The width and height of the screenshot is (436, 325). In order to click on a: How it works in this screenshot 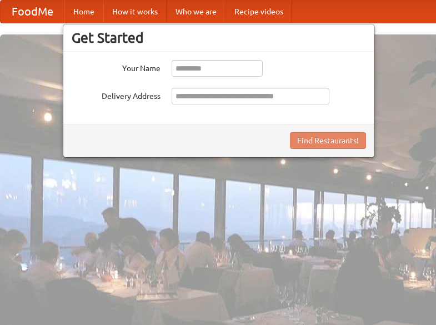, I will do `click(135, 12)`.